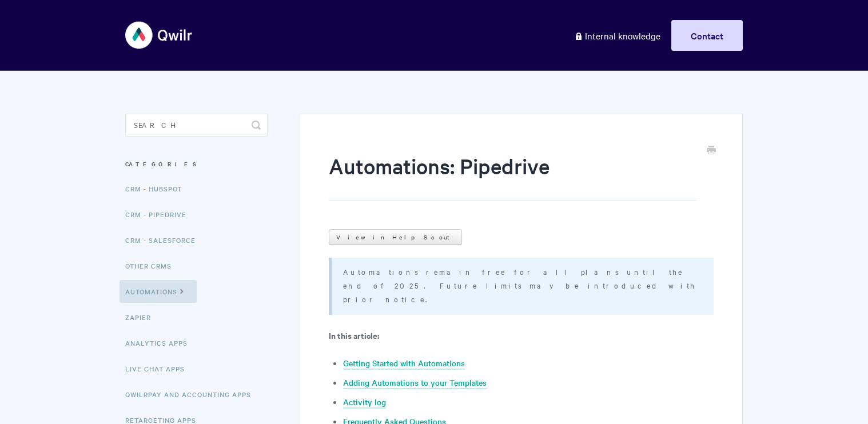 This screenshot has height=424, width=868. I want to click on a: Live Chat Apps, so click(159, 369).